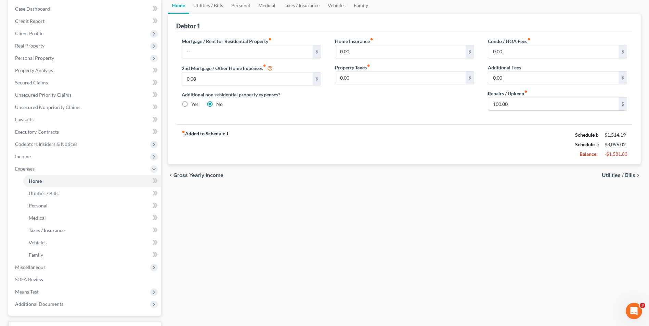 The height and width of the screenshot is (326, 649). I want to click on label: Condo / HOA Fees, so click(509, 41).